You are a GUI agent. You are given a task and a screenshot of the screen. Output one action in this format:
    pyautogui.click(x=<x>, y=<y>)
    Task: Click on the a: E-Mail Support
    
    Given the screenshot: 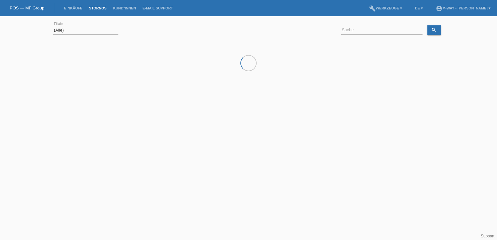 What is the action you would take?
    pyautogui.click(x=158, y=8)
    